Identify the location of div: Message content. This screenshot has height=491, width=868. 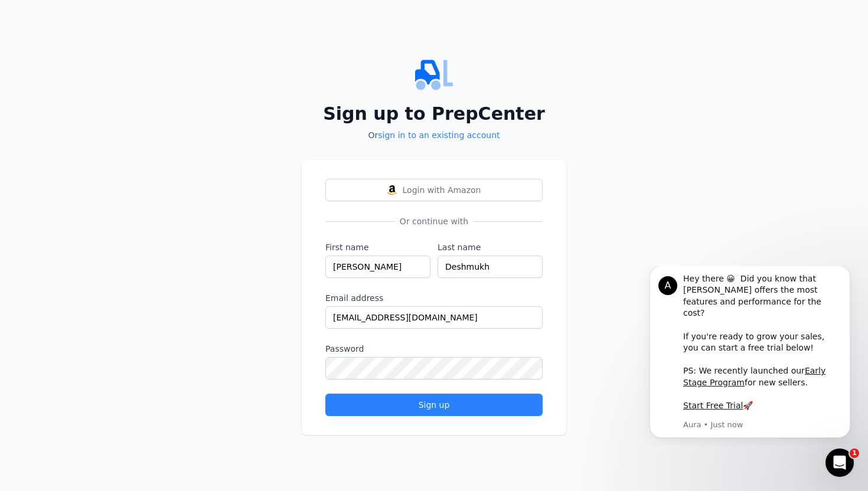
(131, 79).